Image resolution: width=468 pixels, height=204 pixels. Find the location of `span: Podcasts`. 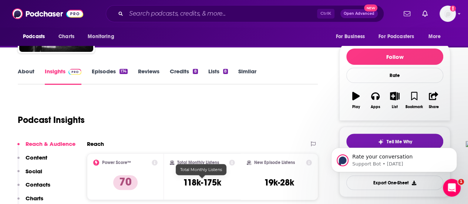

span: Podcasts is located at coordinates (34, 37).